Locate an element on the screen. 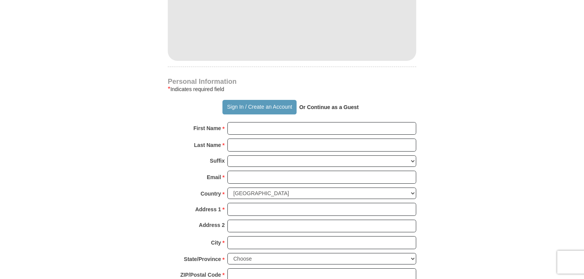 This screenshot has height=279, width=584. strong: Email is located at coordinates (214, 177).